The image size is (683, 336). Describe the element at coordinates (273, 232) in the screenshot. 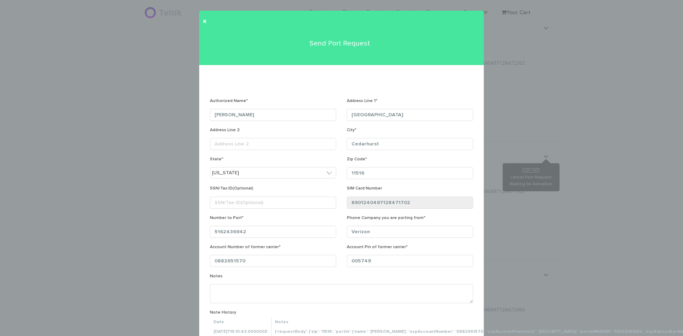

I see `input: Number to Port` at that location.